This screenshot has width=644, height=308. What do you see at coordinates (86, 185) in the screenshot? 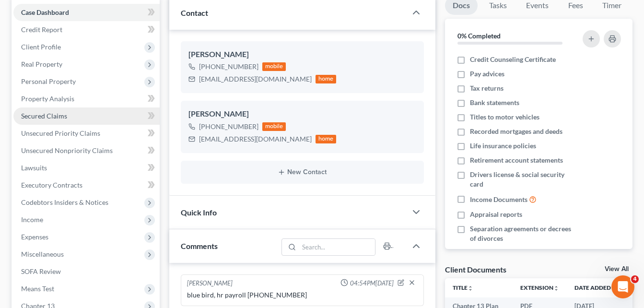
I see `a: Executory Contracts` at bounding box center [86, 185].